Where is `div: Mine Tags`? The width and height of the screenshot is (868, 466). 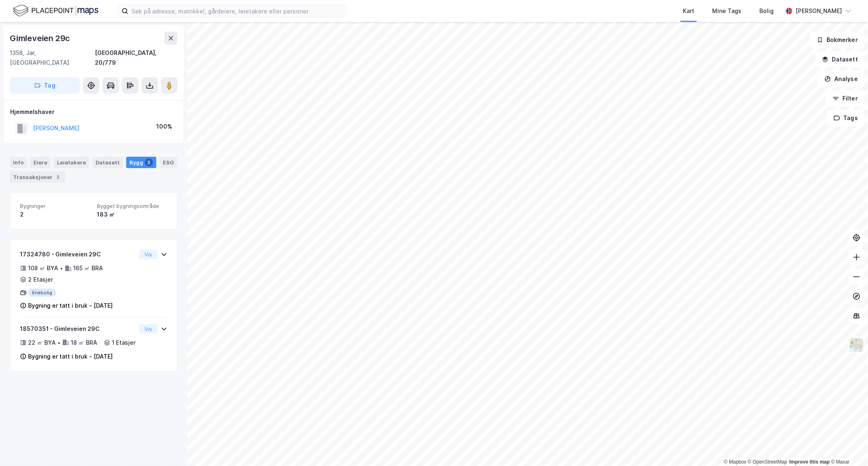
div: Mine Tags is located at coordinates (727, 11).